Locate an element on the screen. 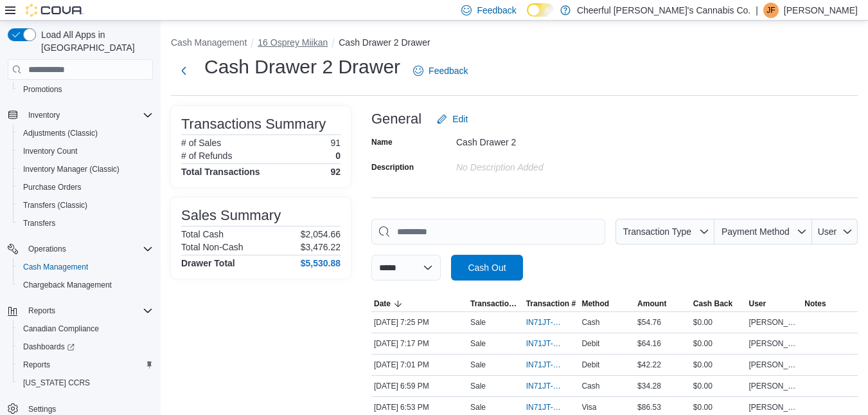  a: Promotions is located at coordinates (42, 89).